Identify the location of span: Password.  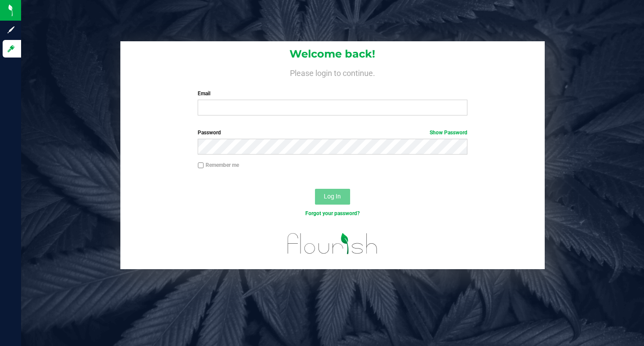
(209, 133).